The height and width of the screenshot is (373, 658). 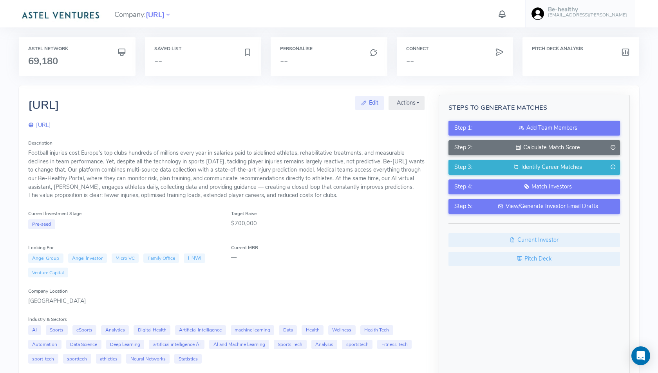 I want to click on h5: Be-healthy, so click(x=587, y=9).